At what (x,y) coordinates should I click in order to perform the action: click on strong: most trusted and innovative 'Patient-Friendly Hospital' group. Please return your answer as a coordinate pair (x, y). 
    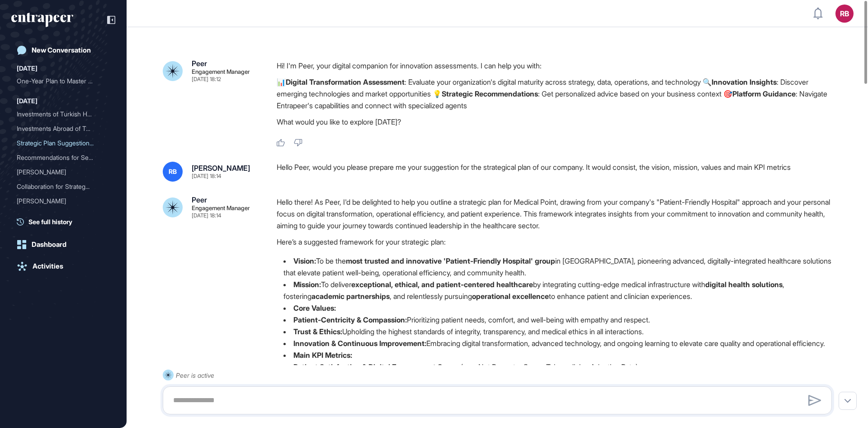
    Looking at the image, I should click on (450, 260).